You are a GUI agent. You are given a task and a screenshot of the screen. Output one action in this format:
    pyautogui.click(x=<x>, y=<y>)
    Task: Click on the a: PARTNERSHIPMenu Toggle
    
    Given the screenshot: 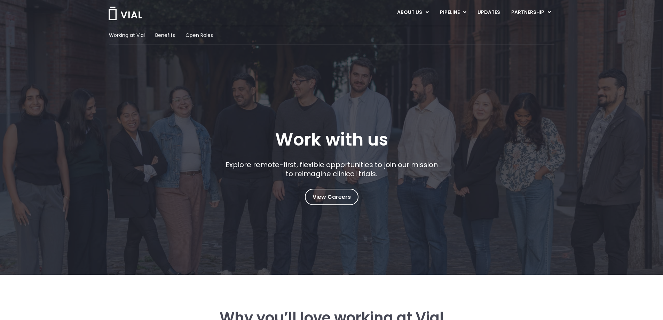 What is the action you would take?
    pyautogui.click(x=531, y=13)
    